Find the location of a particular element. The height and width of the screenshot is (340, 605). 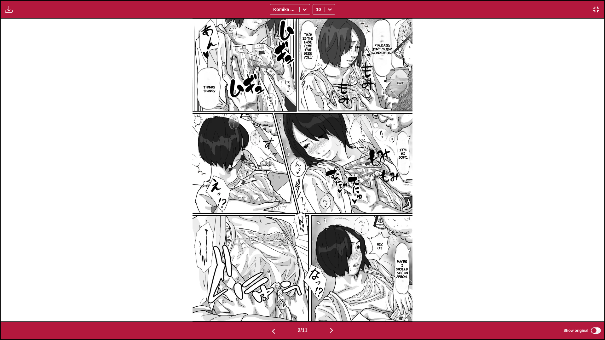

p: This is the last time I've seen you...! is located at coordinates (308, 46).